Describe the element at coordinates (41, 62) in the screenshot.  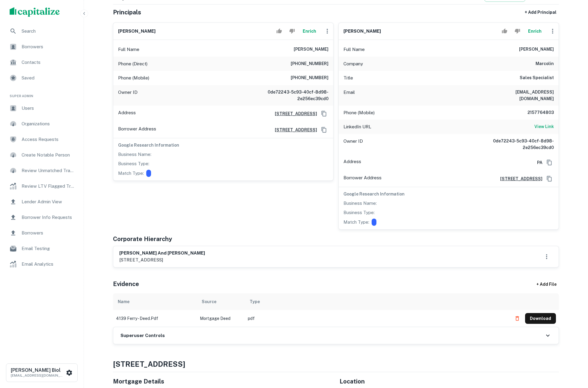
I see `a: Contacts` at that location.